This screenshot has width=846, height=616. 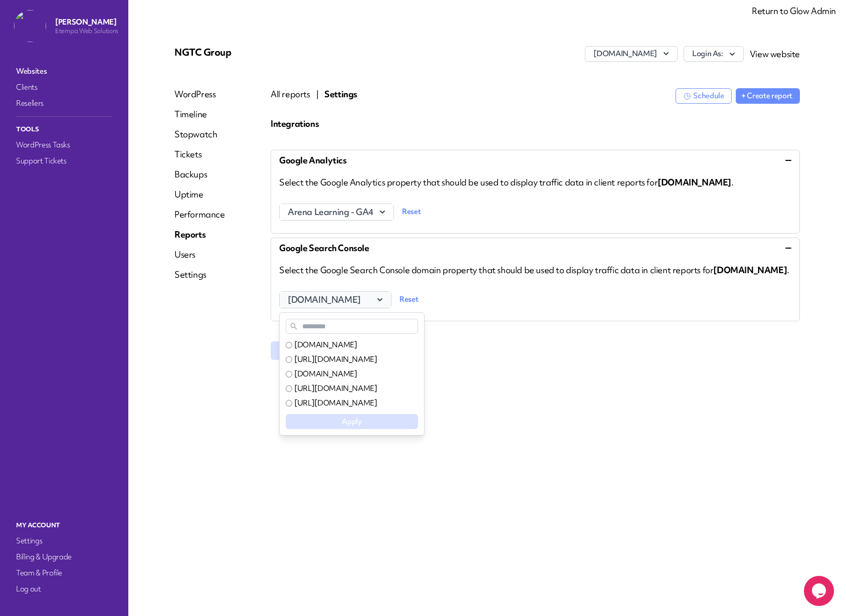 What do you see at coordinates (64, 525) in the screenshot?
I see `p: My Account` at bounding box center [64, 525].